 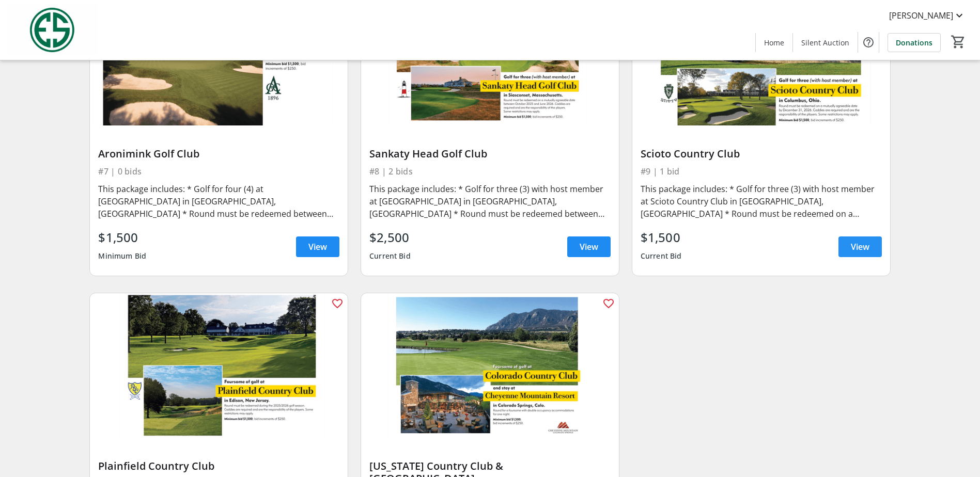 What do you see at coordinates (390, 237) in the screenshot?
I see `div: $2,500` at bounding box center [390, 237].